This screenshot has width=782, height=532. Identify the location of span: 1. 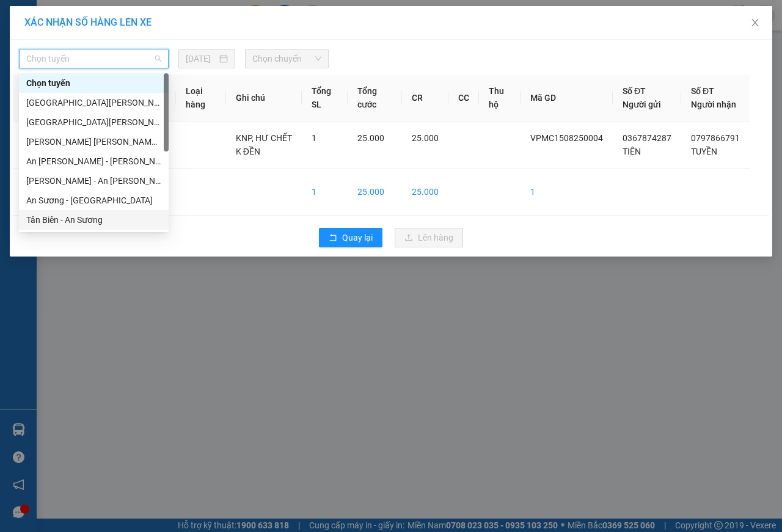
(314, 138).